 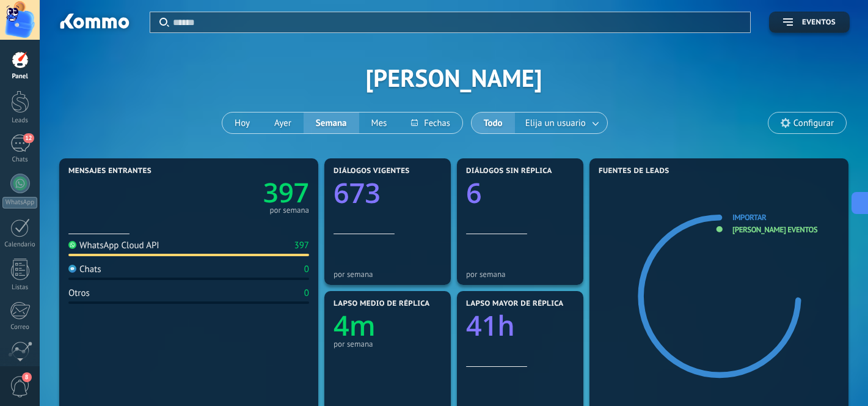 What do you see at coordinates (357, 192) in the screenshot?
I see `text: 673` at bounding box center [357, 192].